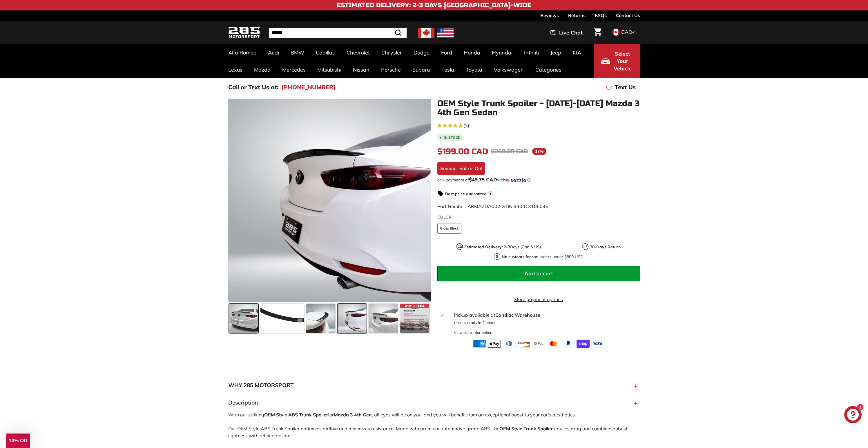 The height and width of the screenshot is (448, 868). I want to click on a: FAQs, so click(600, 15).